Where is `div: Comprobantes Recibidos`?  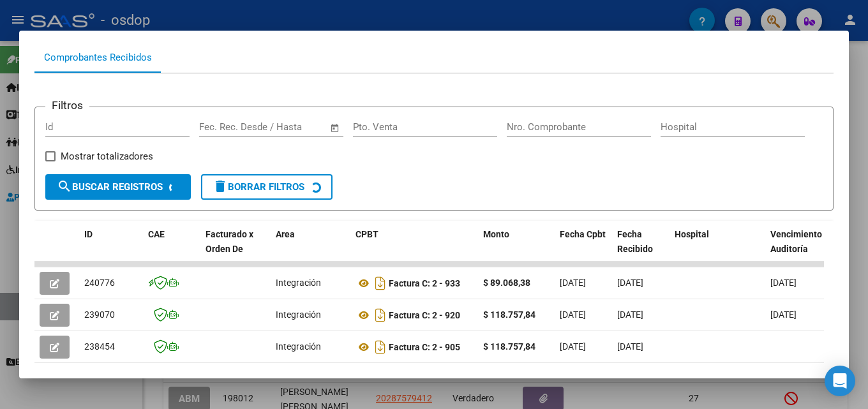
div: Comprobantes Recibidos is located at coordinates (98, 58).